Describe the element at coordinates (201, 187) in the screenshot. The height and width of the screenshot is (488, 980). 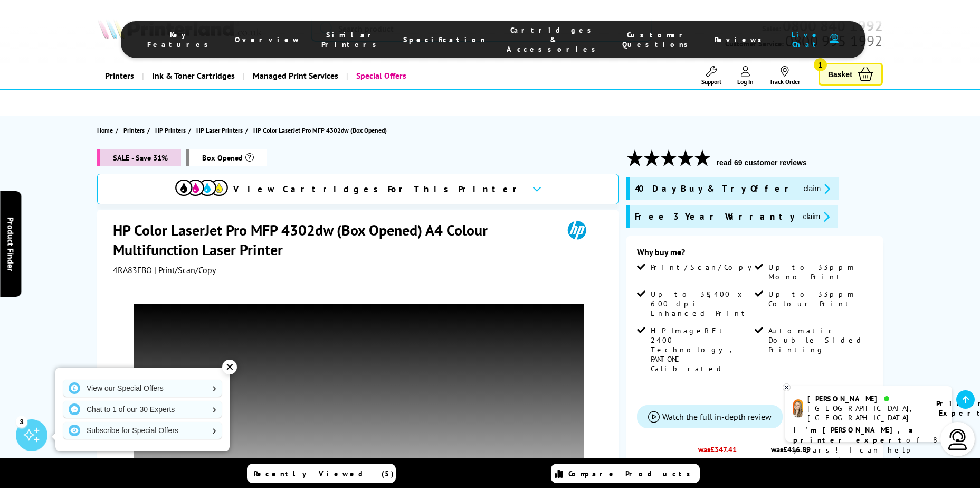
I see `img: cmyk-icon.svg` at that location.